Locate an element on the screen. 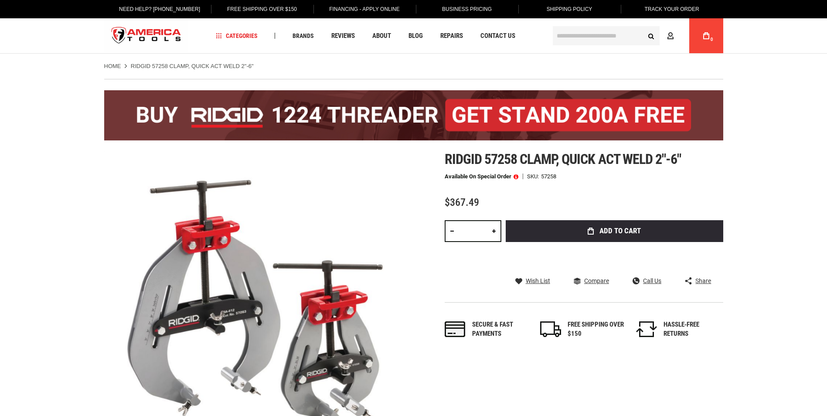  button: Add to Cart is located at coordinates (614, 231).